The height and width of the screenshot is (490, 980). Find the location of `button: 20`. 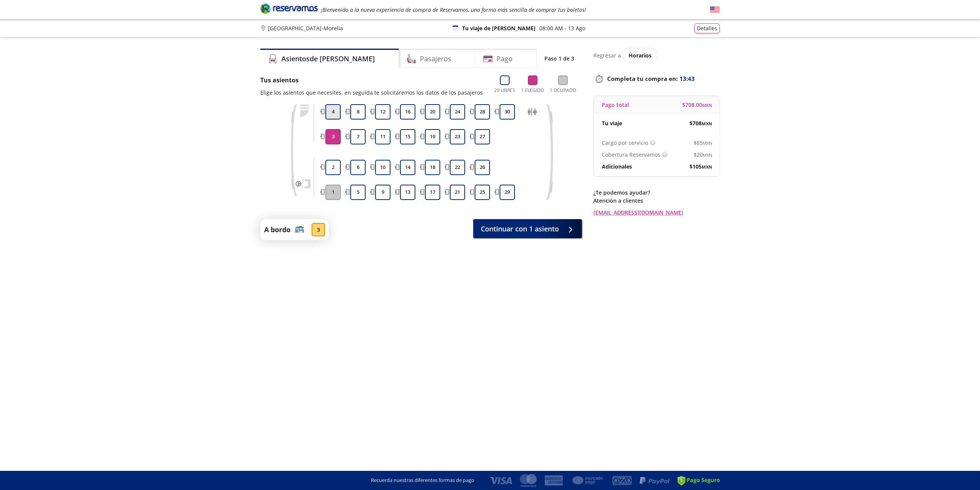

button: 20 is located at coordinates (433, 112).